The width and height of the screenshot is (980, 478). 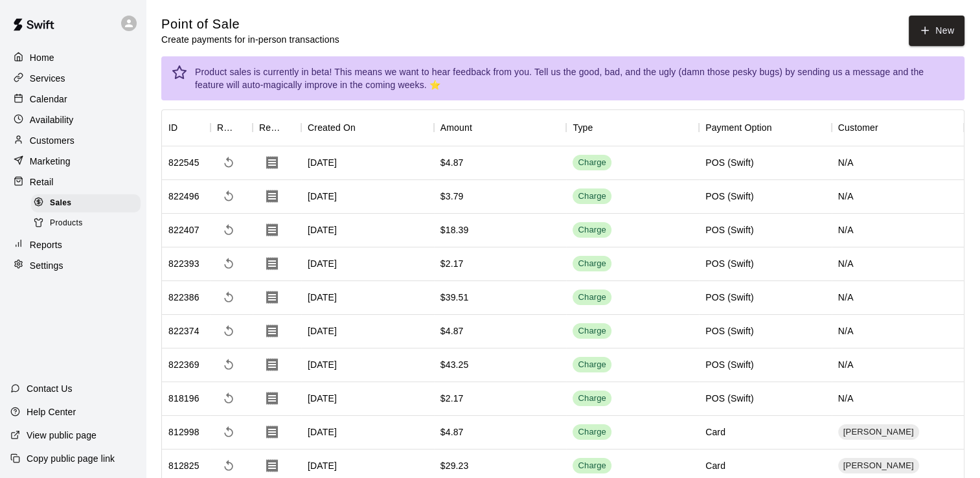 What do you see at coordinates (49, 388) in the screenshot?
I see `p: Contact Us` at bounding box center [49, 388].